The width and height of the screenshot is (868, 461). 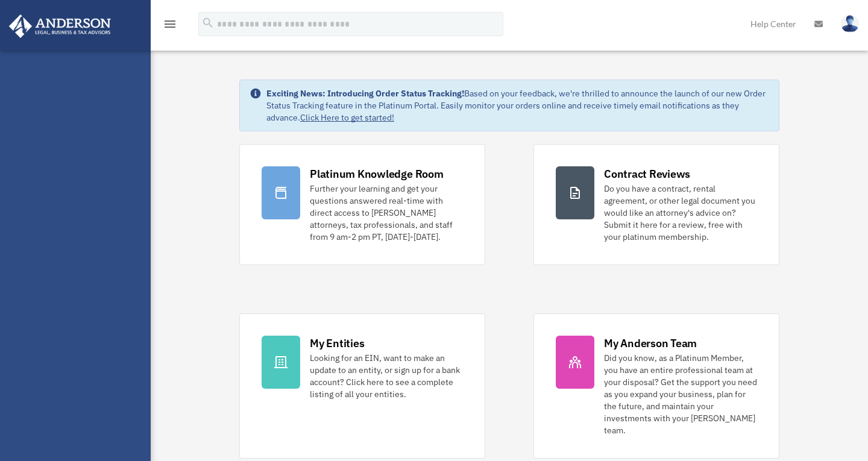 What do you see at coordinates (362, 204) in the screenshot?
I see `a: Platinum Knowledge Room Further your learning and get your questions answered real-time with dire...` at bounding box center [362, 204].